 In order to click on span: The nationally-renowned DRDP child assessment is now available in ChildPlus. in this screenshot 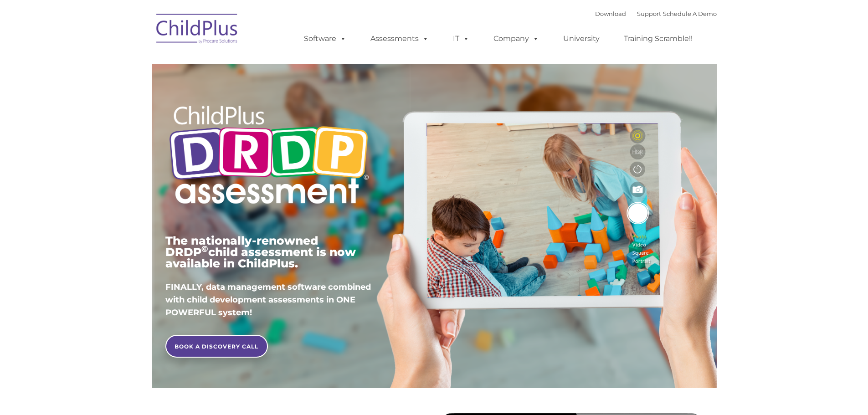, I will do `click(261, 252)`.